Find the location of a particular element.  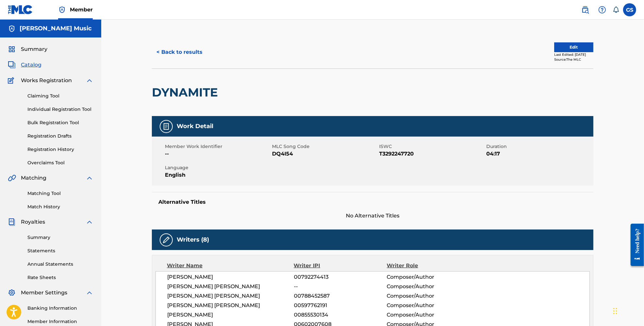

a: Public Search is located at coordinates (586, 10).